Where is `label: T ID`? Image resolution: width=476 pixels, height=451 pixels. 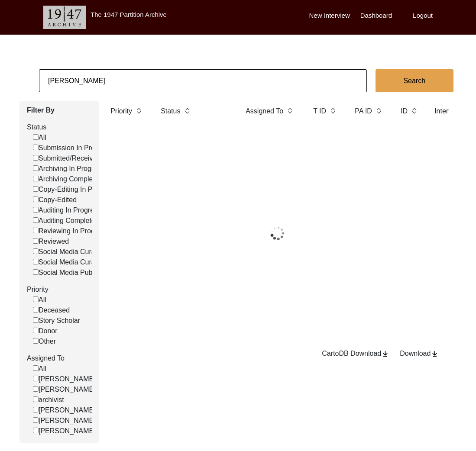 label: T ID is located at coordinates (320, 111).